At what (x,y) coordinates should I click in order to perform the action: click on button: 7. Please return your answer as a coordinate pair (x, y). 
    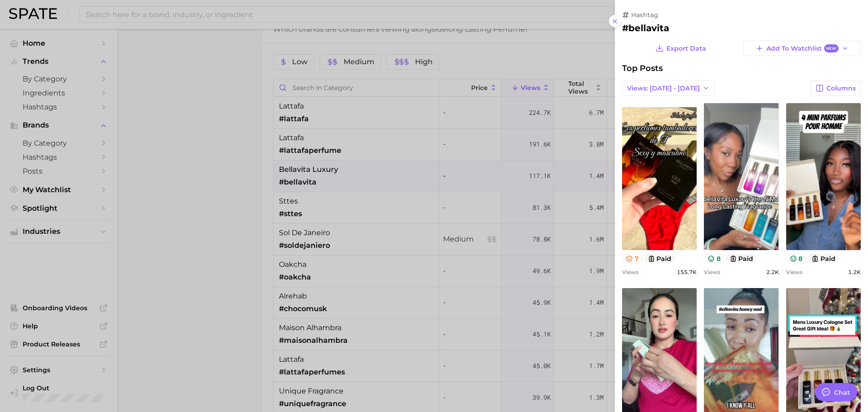
    Looking at the image, I should click on (632, 258).